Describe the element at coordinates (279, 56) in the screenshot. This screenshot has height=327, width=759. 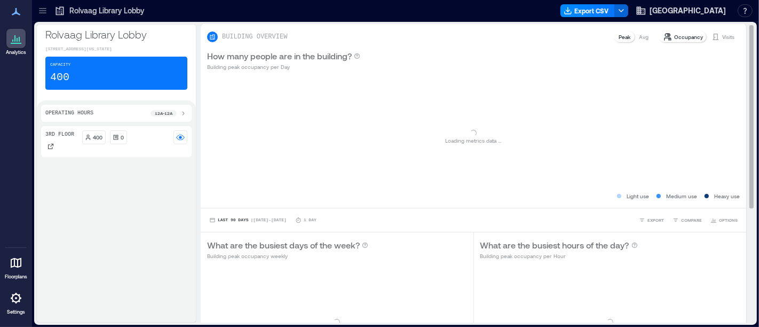
I see `p: How many people are in the building?` at that location.